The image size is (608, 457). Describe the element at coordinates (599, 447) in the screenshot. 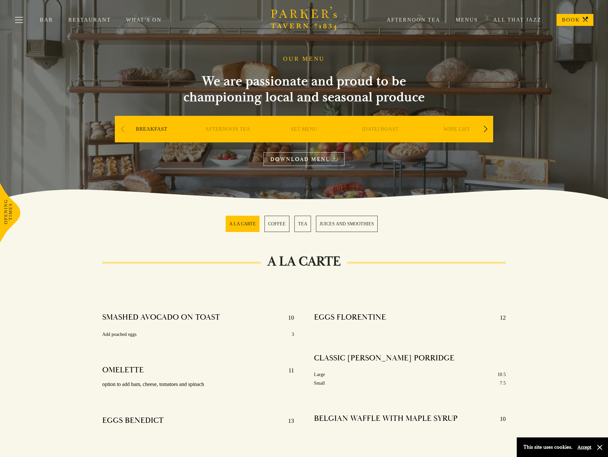

I see `button: Close and accept` at that location.